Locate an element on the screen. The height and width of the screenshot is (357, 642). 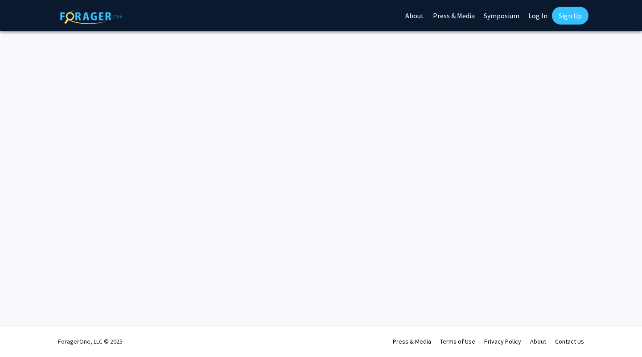
a: Sign Up is located at coordinates (571, 16).